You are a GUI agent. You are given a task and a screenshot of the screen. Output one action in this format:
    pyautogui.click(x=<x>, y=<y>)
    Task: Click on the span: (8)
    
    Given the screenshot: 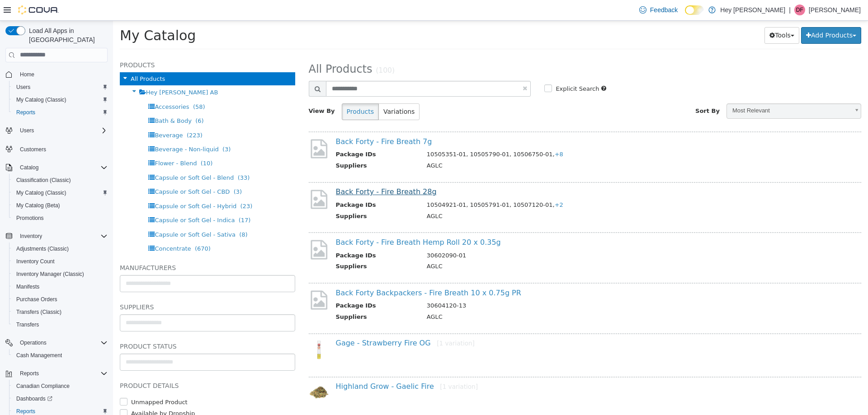 What is the action you would take?
    pyautogui.click(x=130, y=214)
    